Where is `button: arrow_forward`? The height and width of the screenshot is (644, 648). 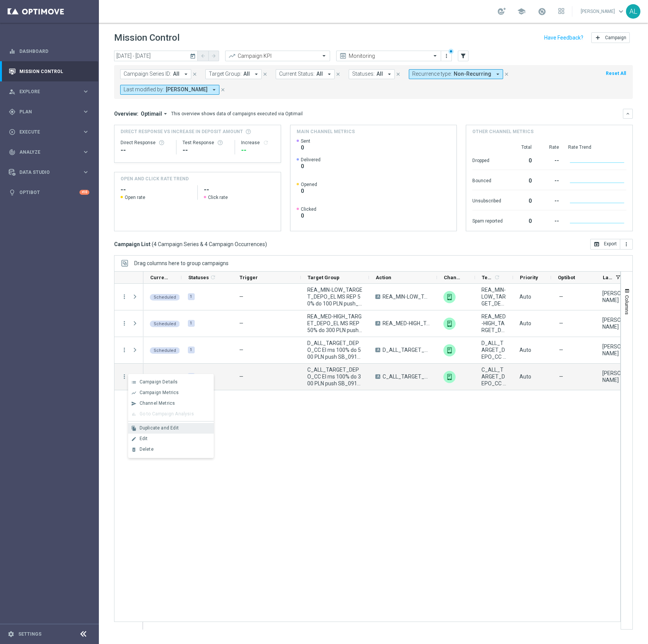
button: arrow_forward is located at coordinates (214, 56).